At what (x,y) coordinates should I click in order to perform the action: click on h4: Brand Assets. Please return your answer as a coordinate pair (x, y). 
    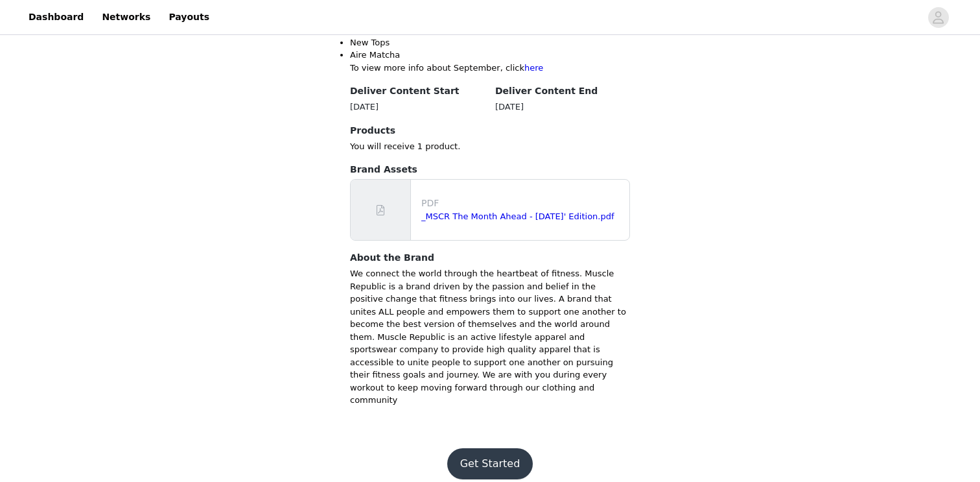
    Looking at the image, I should click on (490, 169).